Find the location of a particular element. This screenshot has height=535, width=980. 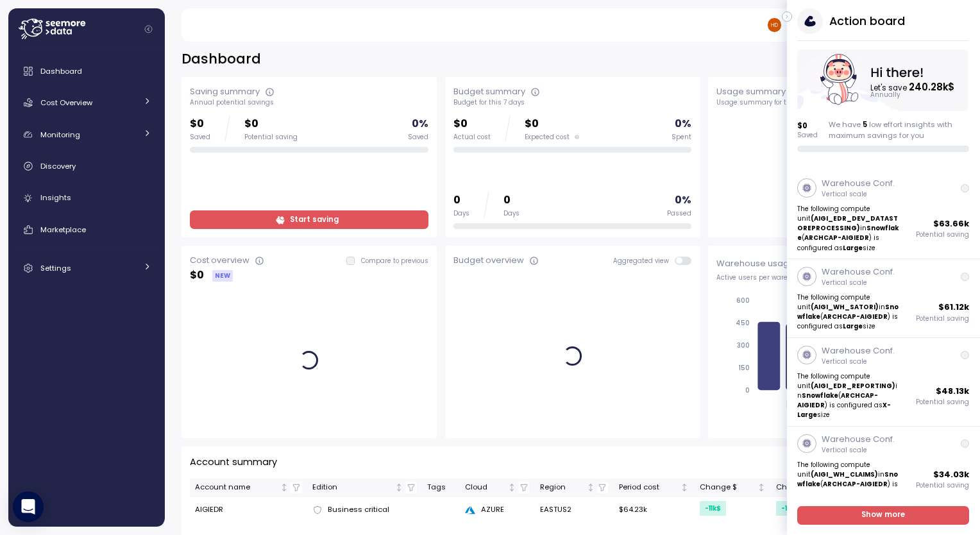

div: Potential saving is located at coordinates (270, 137).